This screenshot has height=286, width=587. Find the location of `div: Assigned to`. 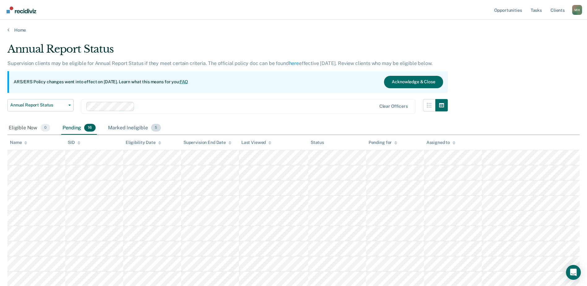

div: Assigned to is located at coordinates (441, 142).